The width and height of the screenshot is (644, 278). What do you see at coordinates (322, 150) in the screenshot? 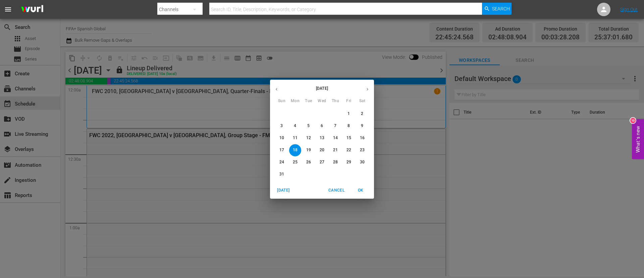
I see `button: 20` at bounding box center [322, 150].